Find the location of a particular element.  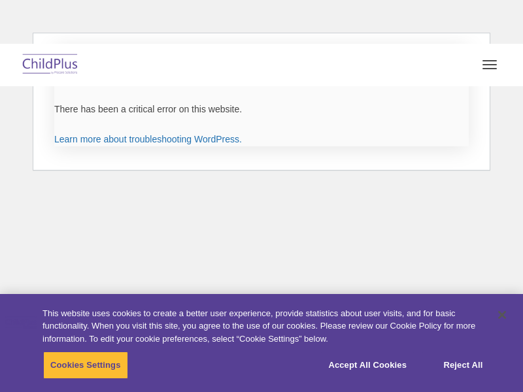

button: Cookies Settings is located at coordinates (86, 365).